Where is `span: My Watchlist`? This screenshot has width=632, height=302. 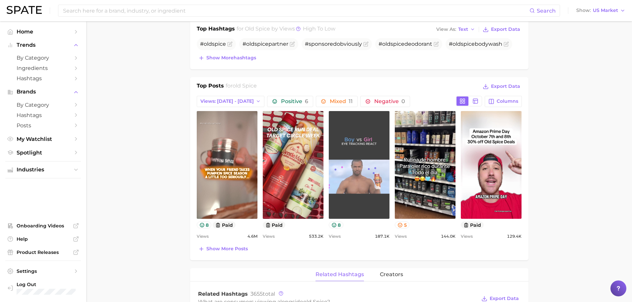
span: My Watchlist is located at coordinates (43, 139).